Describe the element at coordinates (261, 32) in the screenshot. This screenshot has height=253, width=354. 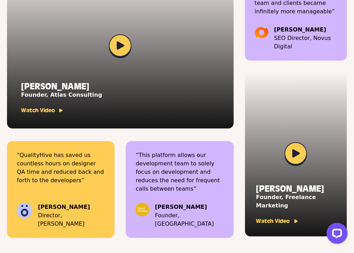
I see `img: Novus Digital` at that location.